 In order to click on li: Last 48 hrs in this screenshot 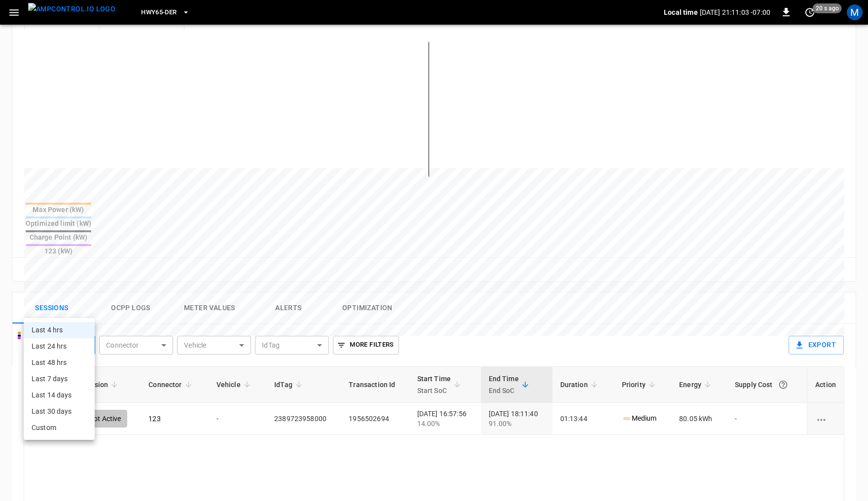, I will do `click(59, 363)`.